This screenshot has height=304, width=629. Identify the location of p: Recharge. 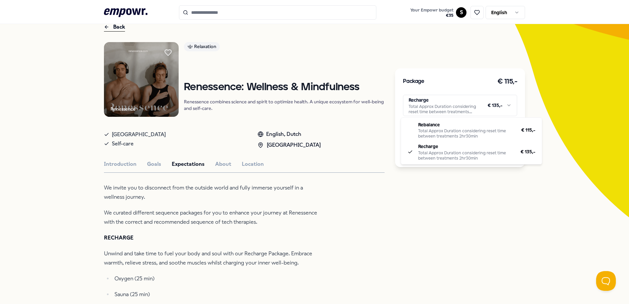
(465, 146).